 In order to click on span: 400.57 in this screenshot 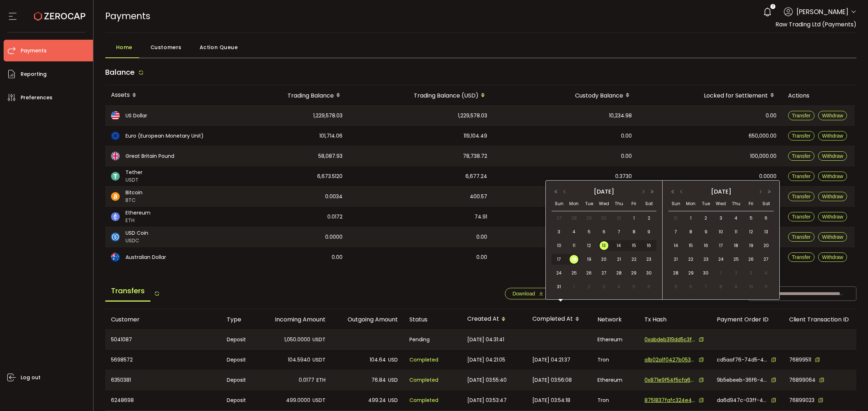, I will do `click(478, 197)`.